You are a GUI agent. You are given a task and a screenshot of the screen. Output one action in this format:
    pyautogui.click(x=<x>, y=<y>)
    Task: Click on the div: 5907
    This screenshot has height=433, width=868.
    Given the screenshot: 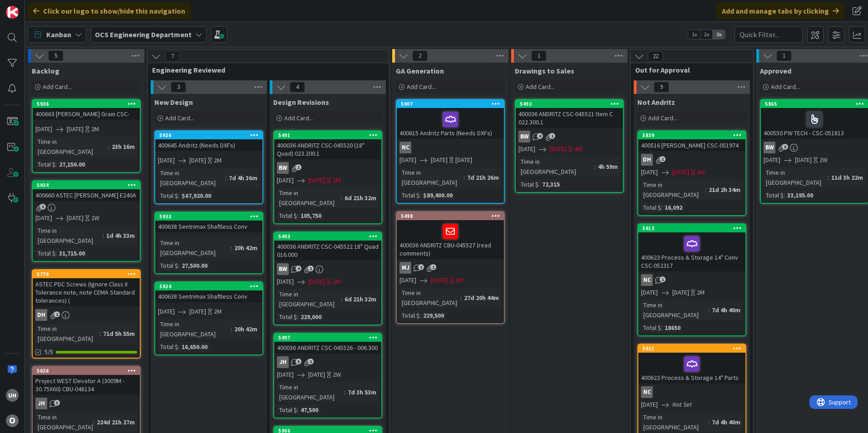 What is the action you would take?
    pyautogui.click(x=450, y=104)
    